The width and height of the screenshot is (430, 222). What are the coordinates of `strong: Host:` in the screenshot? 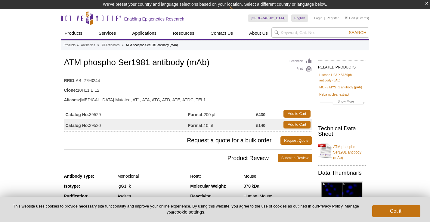 It's located at (196, 176).